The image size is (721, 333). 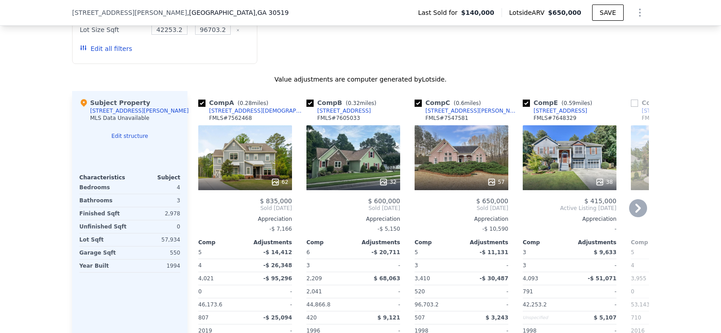 What do you see at coordinates (156, 214) in the screenshot?
I see `div: 2,978` at bounding box center [156, 214].